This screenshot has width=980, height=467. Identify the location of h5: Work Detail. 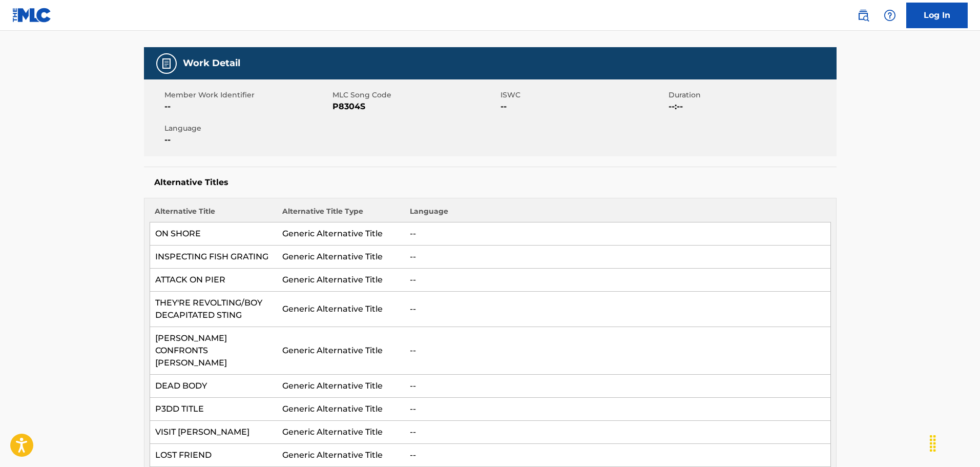
(212, 63).